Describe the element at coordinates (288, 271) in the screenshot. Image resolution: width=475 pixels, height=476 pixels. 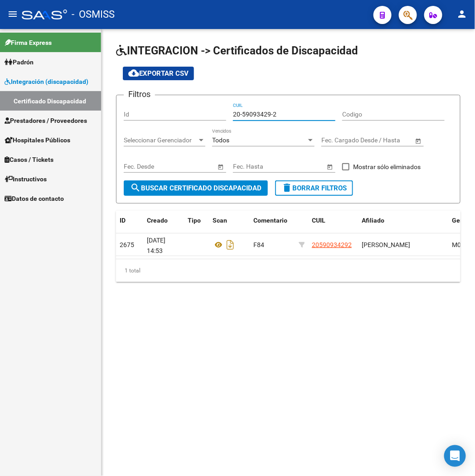
I see `div: 1 total` at that location.